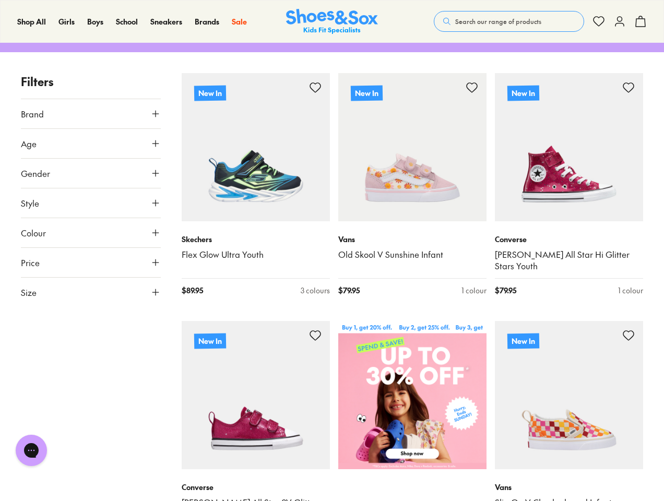 The height and width of the screenshot is (501, 664). I want to click on a: Girls, so click(66, 21).